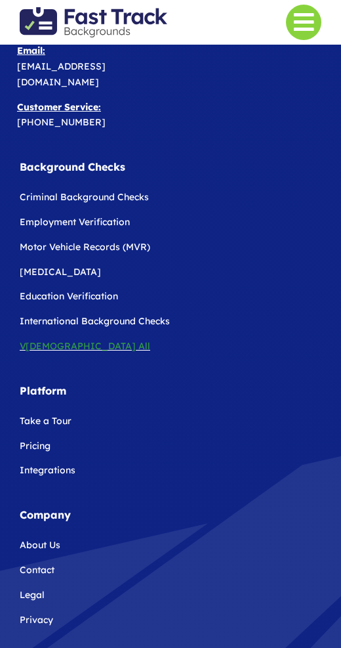 This screenshot has height=648, width=341. Describe the element at coordinates (40, 545) in the screenshot. I see `a: About Us` at that location.